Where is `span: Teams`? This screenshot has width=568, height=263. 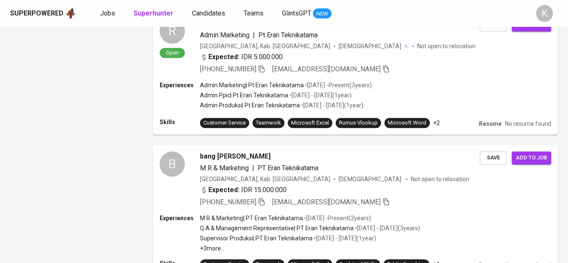 span: Teams is located at coordinates (253, 13).